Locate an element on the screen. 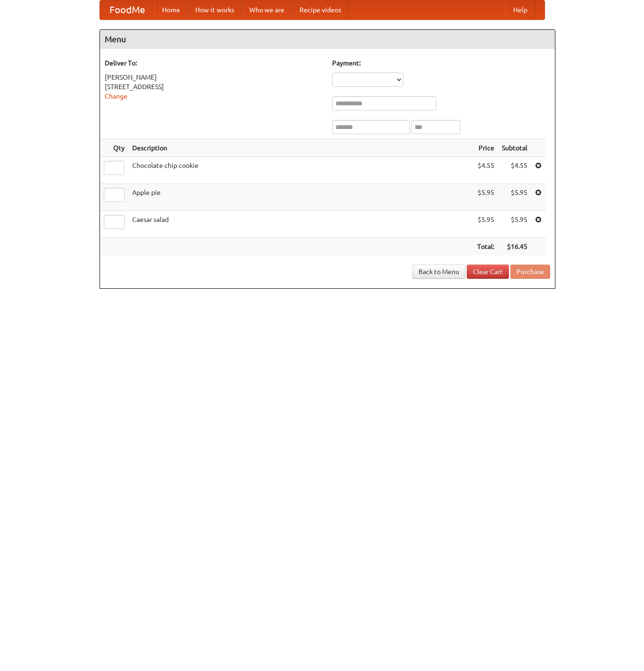 The image size is (644, 671). th: Subtotal is located at coordinates (515, 148).